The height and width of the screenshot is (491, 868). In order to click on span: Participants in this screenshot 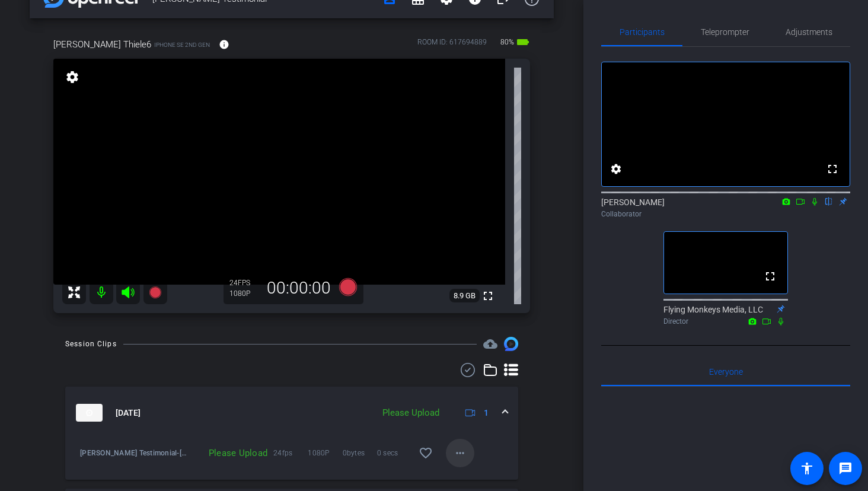, I will do `click(642, 32)`.